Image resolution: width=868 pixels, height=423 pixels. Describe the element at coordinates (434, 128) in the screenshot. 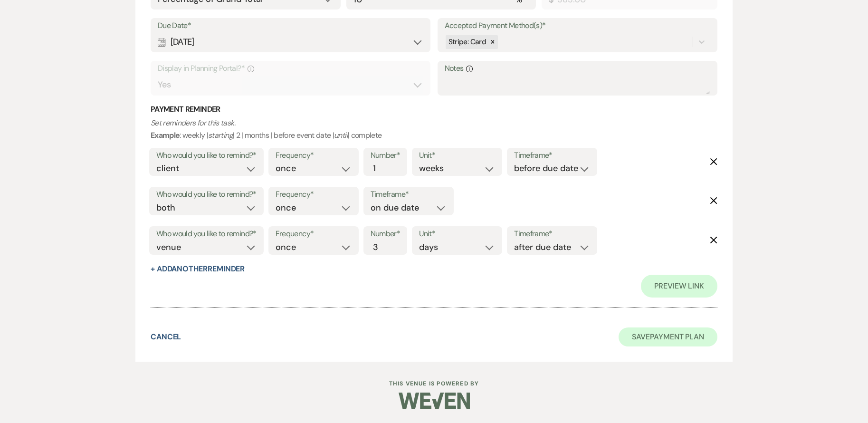

I see `p: : weekly | | 2 | months | before event date | | complete` at that location.